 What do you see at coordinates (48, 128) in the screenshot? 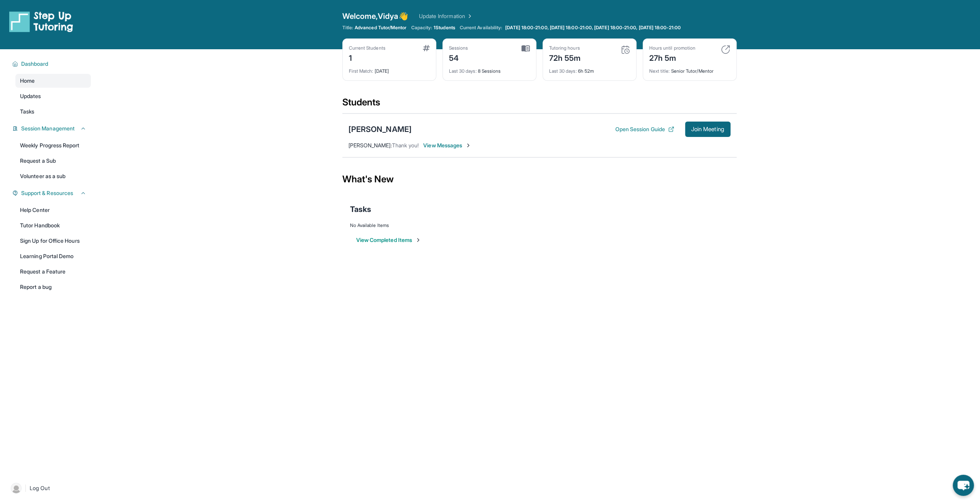
I see `span: Session Management` at bounding box center [48, 128].